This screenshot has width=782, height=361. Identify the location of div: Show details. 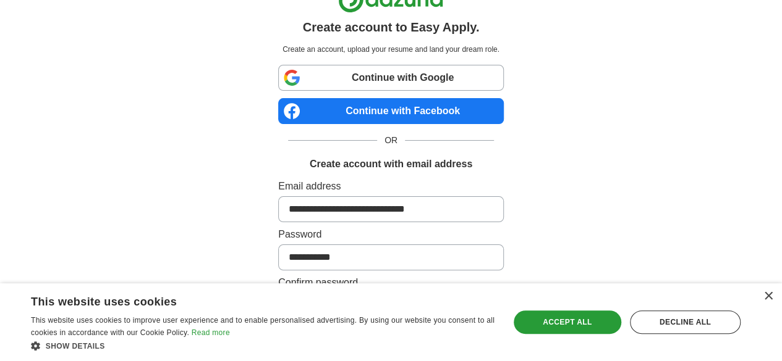
(263, 346).